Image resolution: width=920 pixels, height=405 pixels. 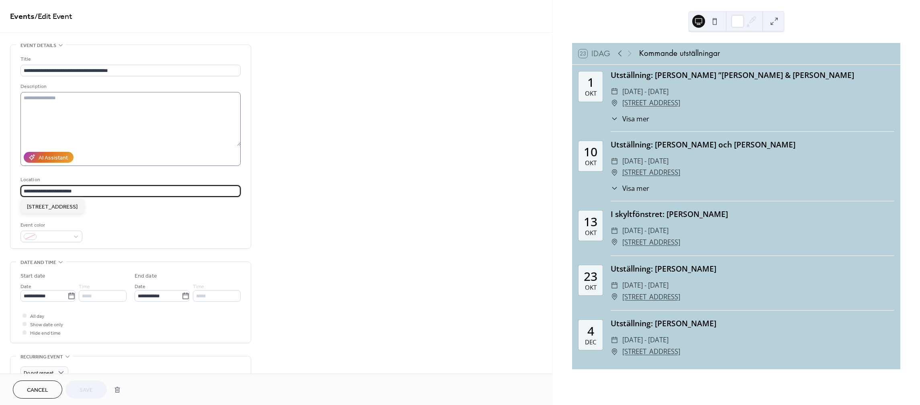 I want to click on div: 1, so click(x=591, y=82).